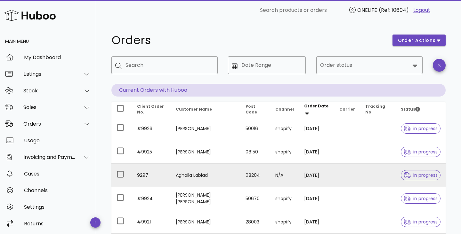  Describe the element at coordinates (151, 175) in the screenshot. I see `td: 9297` at that location.